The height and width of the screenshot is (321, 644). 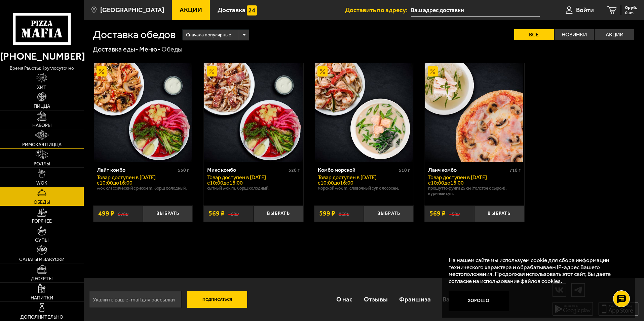 I want to click on img: Лайт комбо, so click(x=143, y=113).